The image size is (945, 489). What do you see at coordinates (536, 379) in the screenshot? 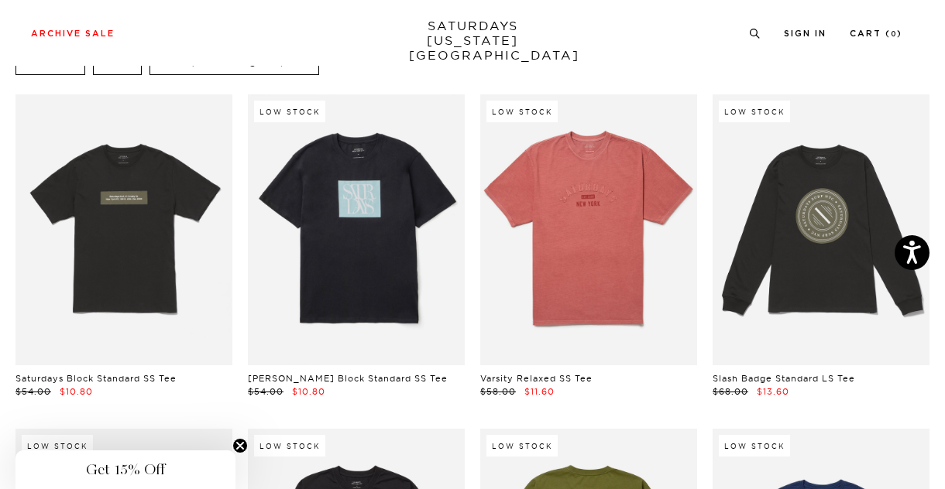
I see `a: Varsity Relaxed SS Tee` at bounding box center [536, 379].